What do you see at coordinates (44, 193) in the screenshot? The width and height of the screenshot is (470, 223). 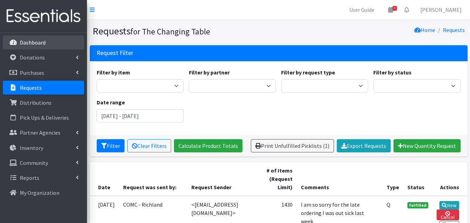 I see `a: My Organization` at bounding box center [44, 193].